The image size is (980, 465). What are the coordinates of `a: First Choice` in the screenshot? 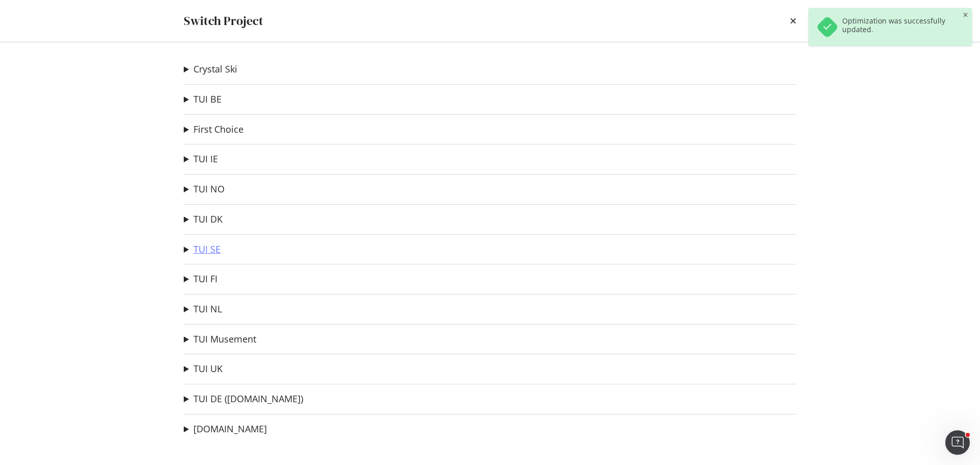 It's located at (218, 129).